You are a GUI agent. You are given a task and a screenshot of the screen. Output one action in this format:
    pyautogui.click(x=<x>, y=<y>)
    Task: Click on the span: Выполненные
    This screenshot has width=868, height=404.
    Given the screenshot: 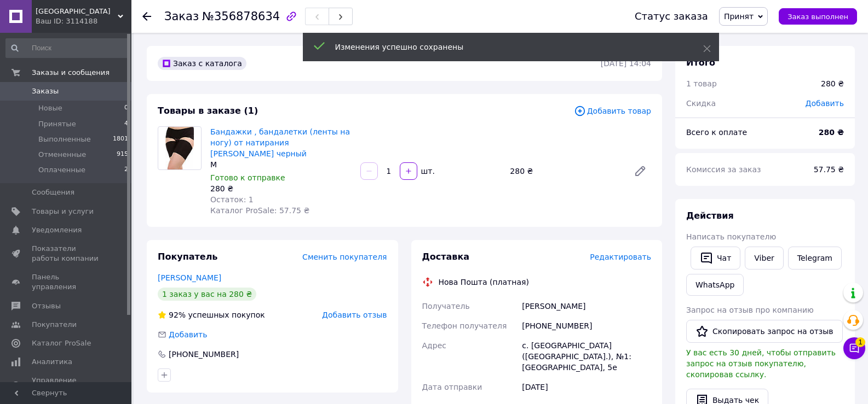 What is the action you would take?
    pyautogui.click(x=64, y=139)
    